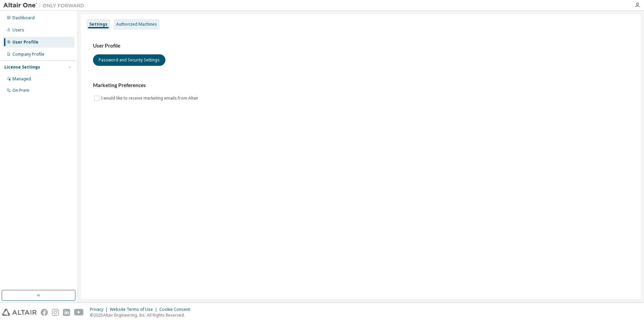 The image size is (644, 322). I want to click on img: instagram.svg, so click(56, 312).